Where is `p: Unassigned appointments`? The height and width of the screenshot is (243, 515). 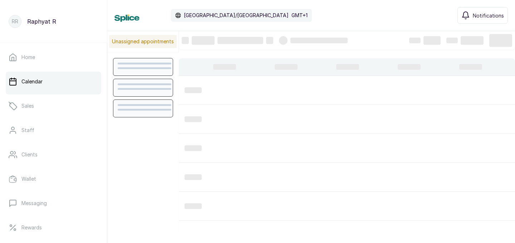
p: Unassigned appointments is located at coordinates (143, 42).